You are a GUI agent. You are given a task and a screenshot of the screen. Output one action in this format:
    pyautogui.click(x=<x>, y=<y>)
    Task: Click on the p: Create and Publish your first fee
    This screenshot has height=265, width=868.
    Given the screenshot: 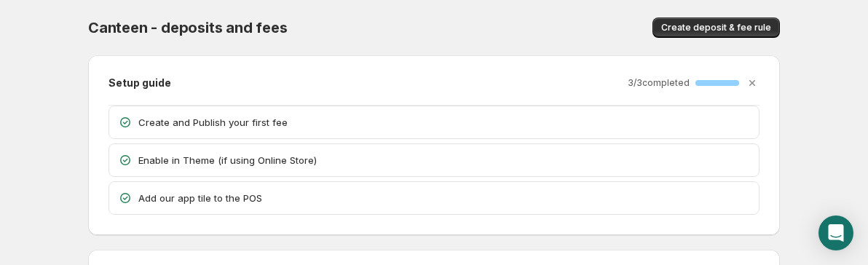 What is the action you would take?
    pyautogui.click(x=444, y=123)
    